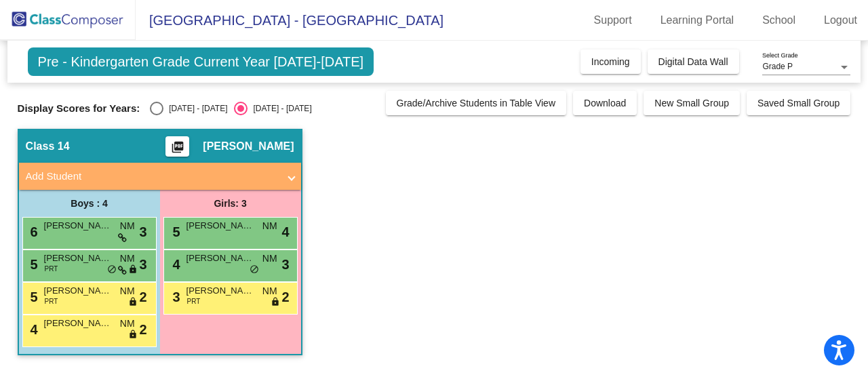 The width and height of the screenshot is (868, 379). Describe the element at coordinates (605, 103) in the screenshot. I see `button: Download` at that location.